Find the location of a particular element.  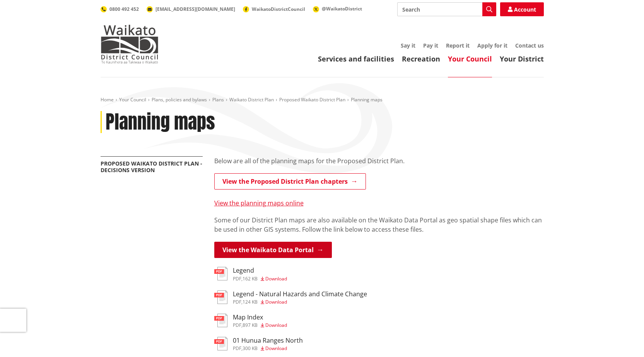

h3: Legend is located at coordinates (260, 270).